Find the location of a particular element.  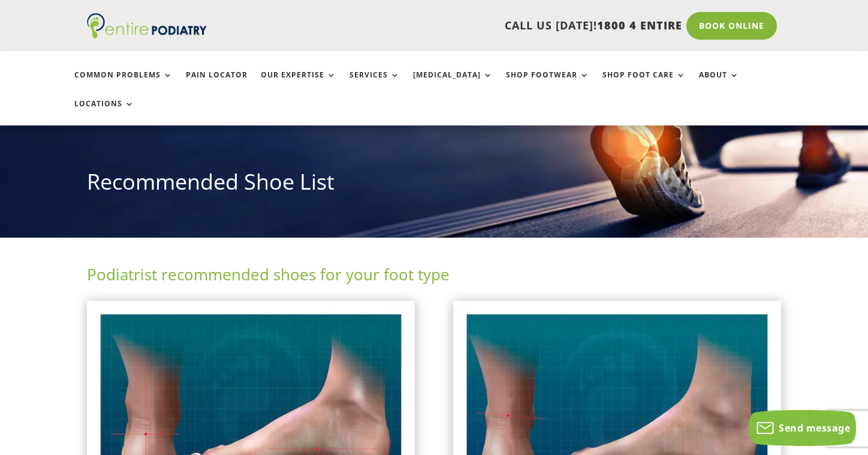

button: Send message is located at coordinates (802, 428).